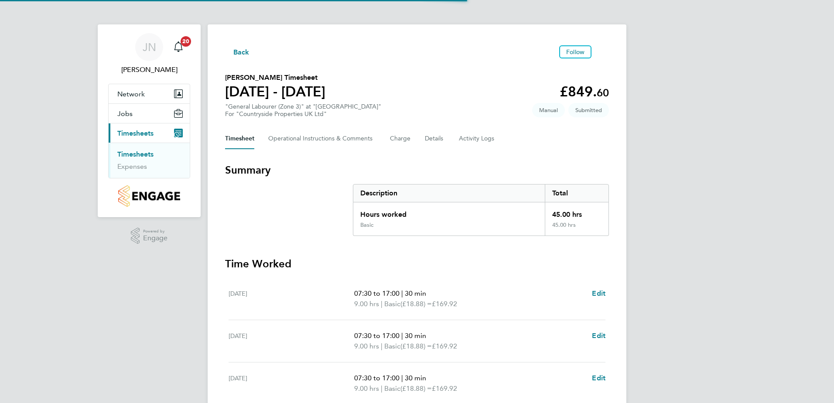 The image size is (834, 403). What do you see at coordinates (149, 160) in the screenshot?
I see `div: Timesheets` at bounding box center [149, 160].